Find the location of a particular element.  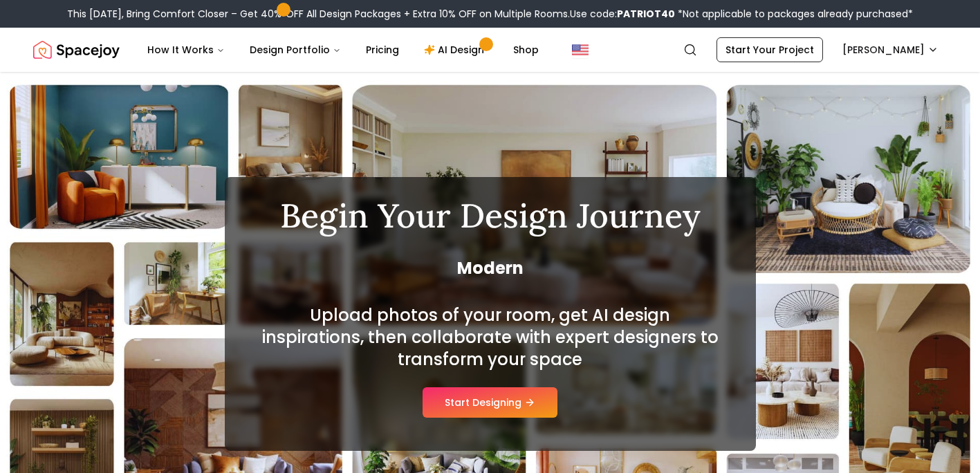

a: Pricing is located at coordinates (382, 50).